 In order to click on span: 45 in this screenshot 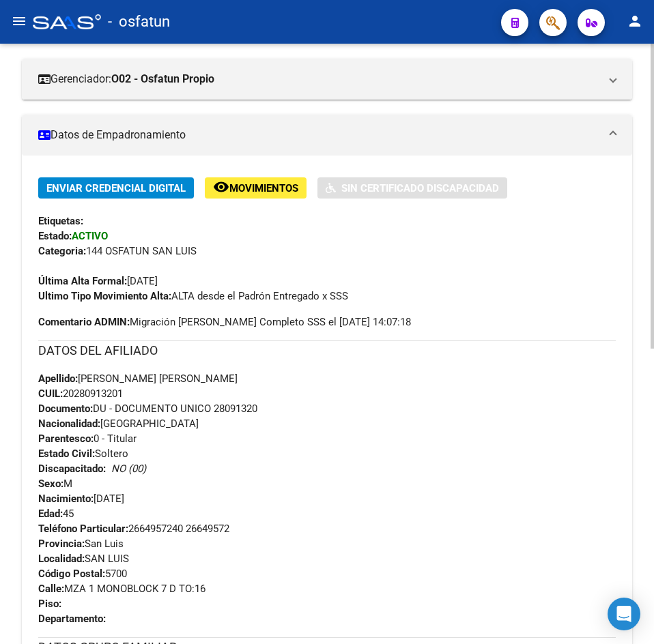, I will do `click(56, 514)`.